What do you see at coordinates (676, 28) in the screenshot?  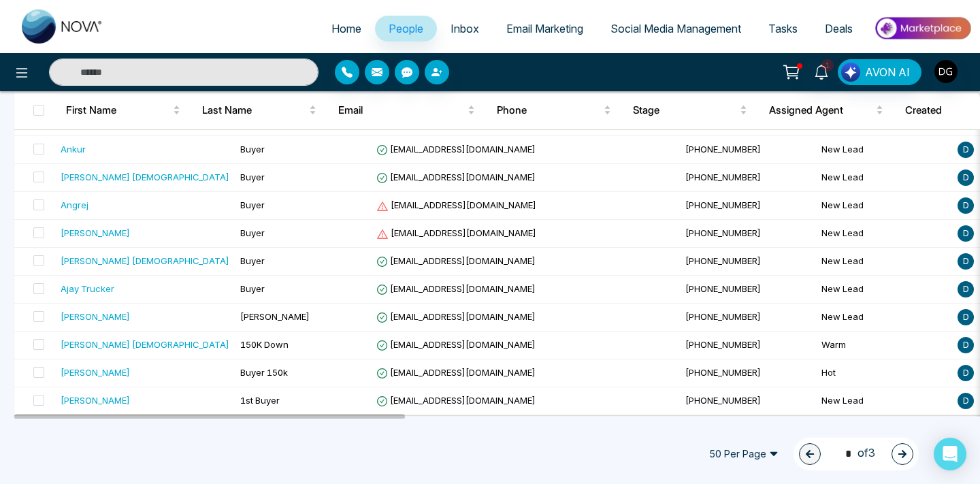 I see `a: Social Media Management` at bounding box center [676, 28].